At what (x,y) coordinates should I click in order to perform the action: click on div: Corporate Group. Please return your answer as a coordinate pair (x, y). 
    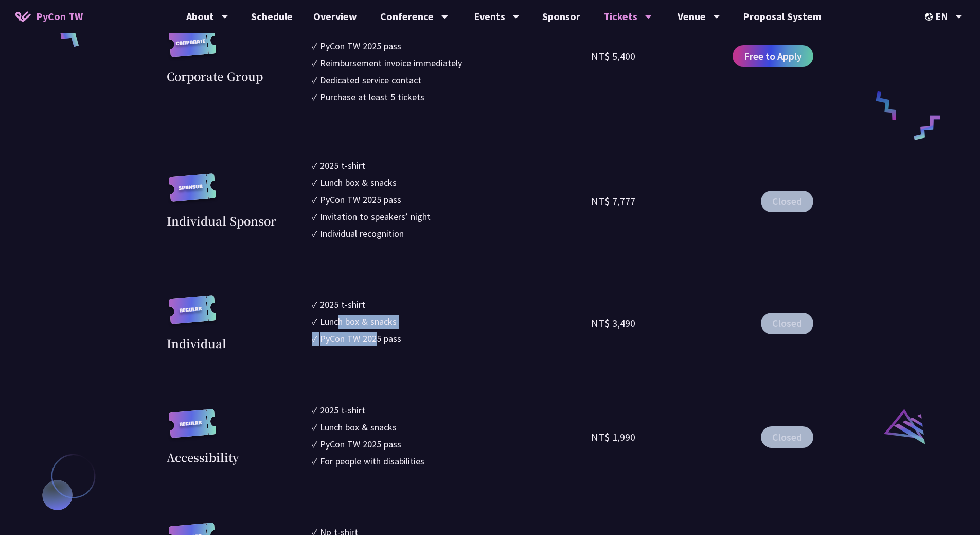
    Looking at the image, I should click on (215, 75).